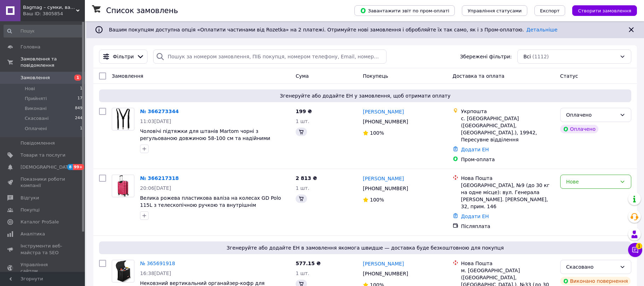 The image size is (644, 286). What do you see at coordinates (591, 267) in the screenshot?
I see `div: Скасовано` at bounding box center [591, 267].